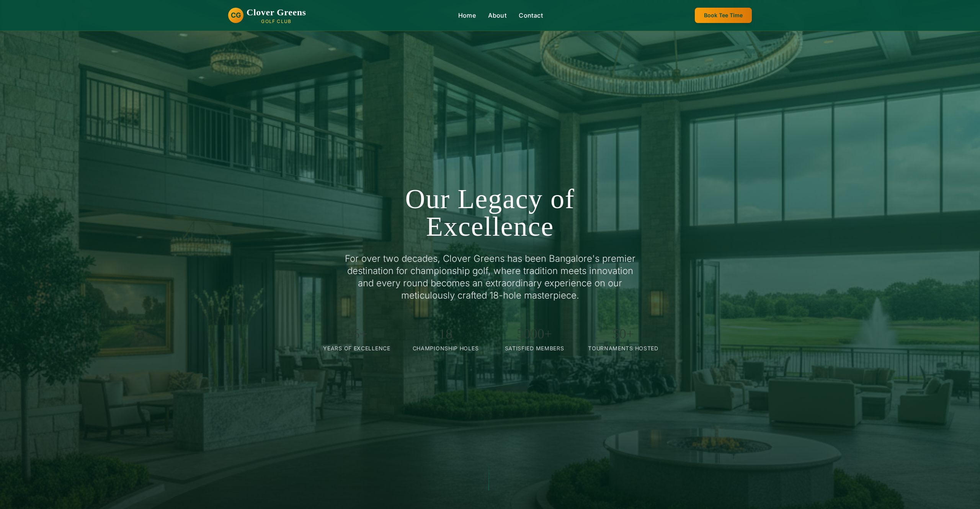  I want to click on span: Excellence, so click(490, 226).